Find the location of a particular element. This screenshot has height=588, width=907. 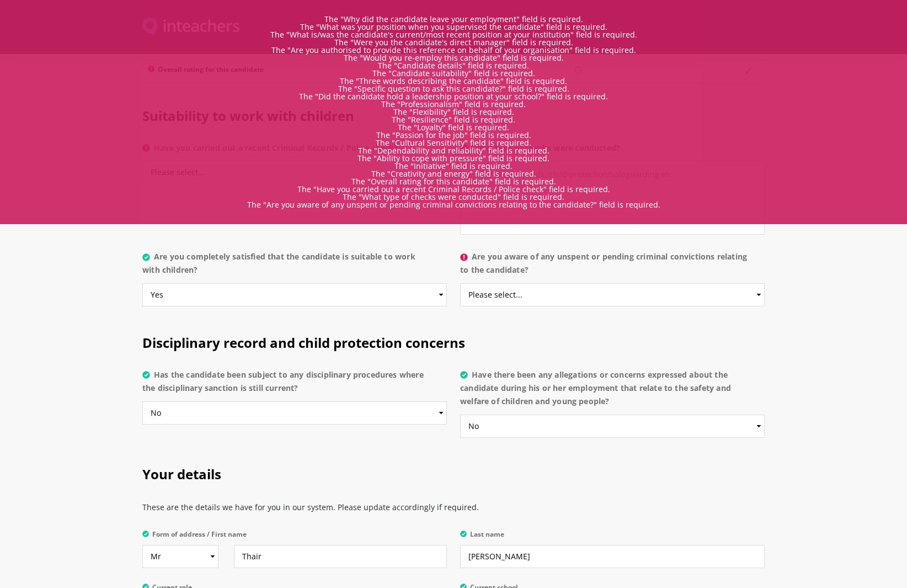

label: Are you aware of any unspent or pending criminal convictions relating to the candidate? is located at coordinates (612, 267).